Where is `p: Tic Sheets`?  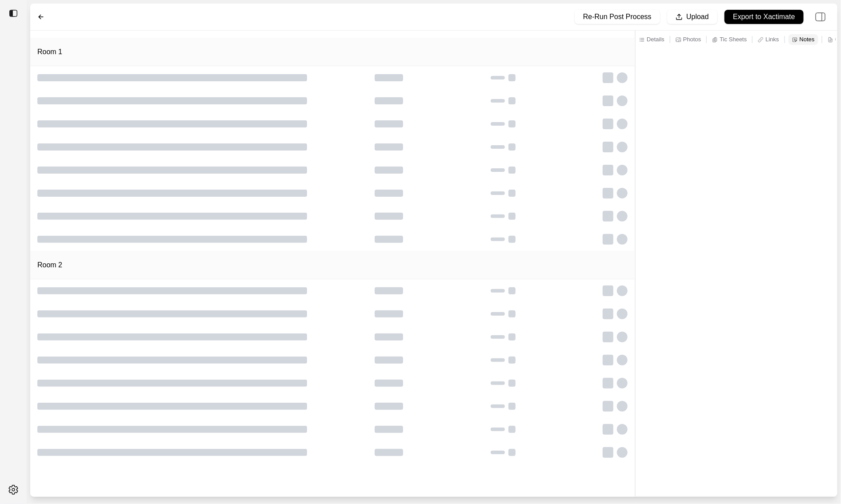
p: Tic Sheets is located at coordinates (733, 39).